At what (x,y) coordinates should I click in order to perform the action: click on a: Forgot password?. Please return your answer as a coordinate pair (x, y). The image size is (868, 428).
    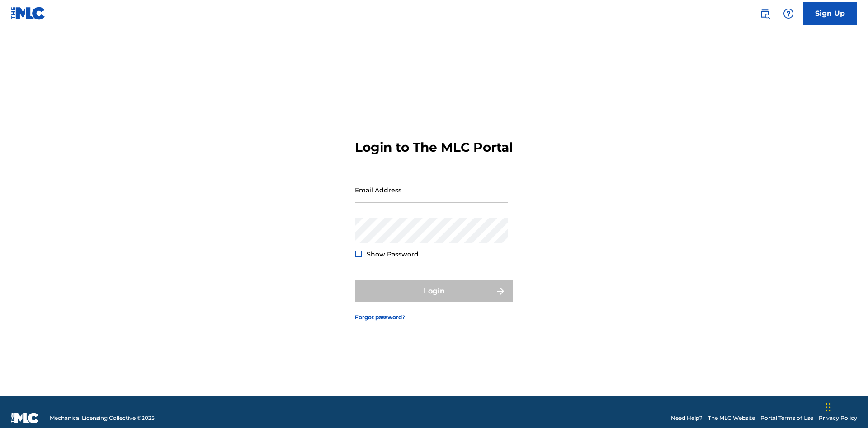
    Looking at the image, I should click on (379, 317).